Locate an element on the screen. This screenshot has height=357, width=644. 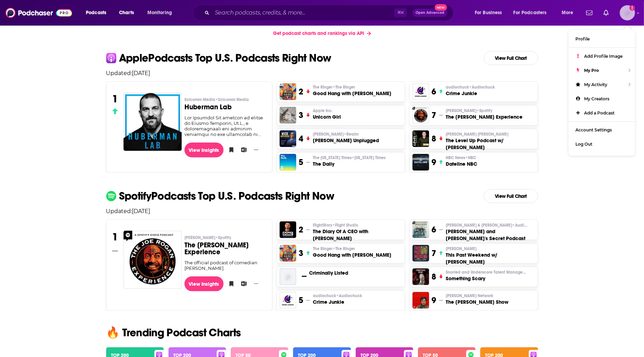
a: Account Settings is located at coordinates (601, 129).